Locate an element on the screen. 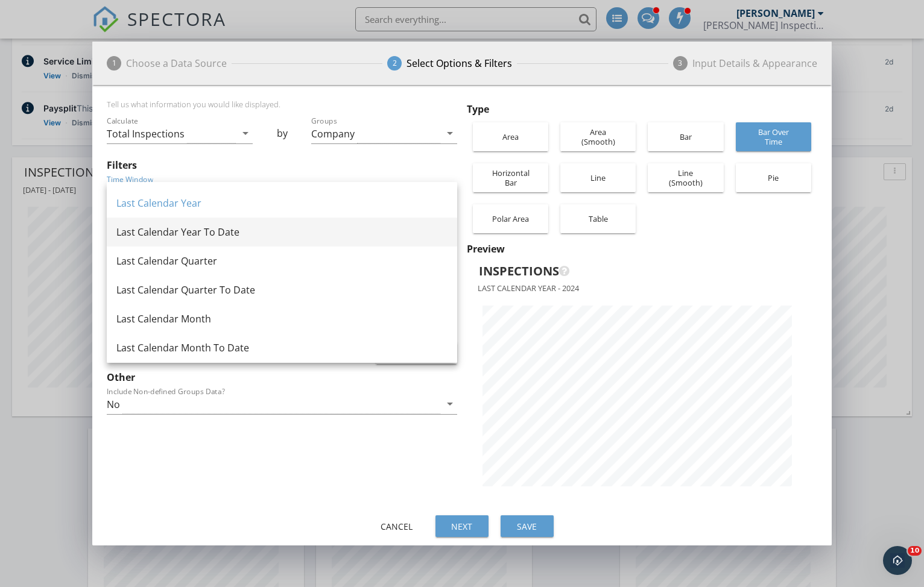  div: Pie is located at coordinates (773, 178).